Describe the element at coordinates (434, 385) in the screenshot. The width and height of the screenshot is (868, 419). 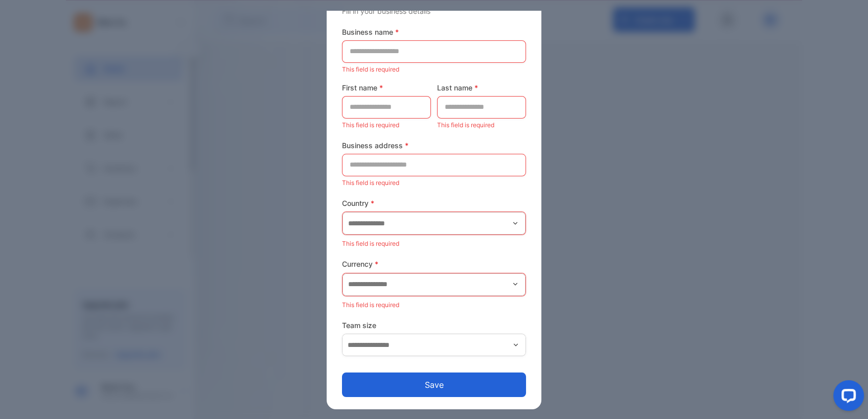
I see `button: Save` at that location.